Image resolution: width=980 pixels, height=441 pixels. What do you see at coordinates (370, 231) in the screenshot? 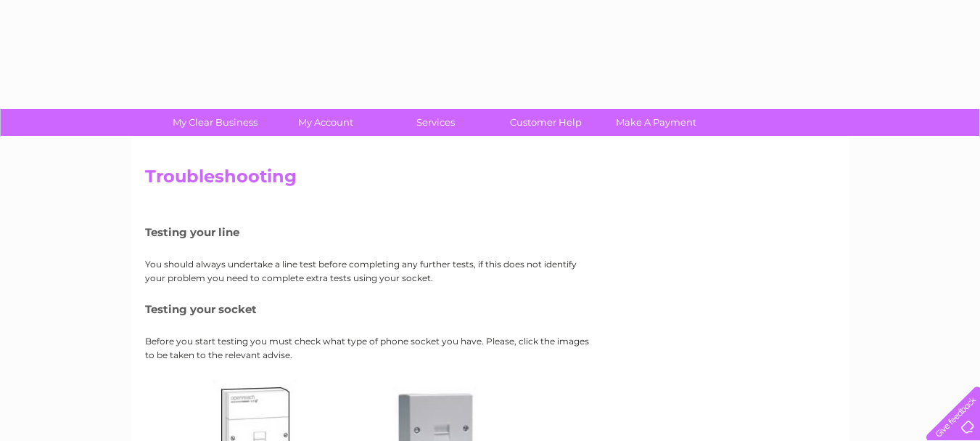
I see `h5: Testing your line` at bounding box center [370, 231].